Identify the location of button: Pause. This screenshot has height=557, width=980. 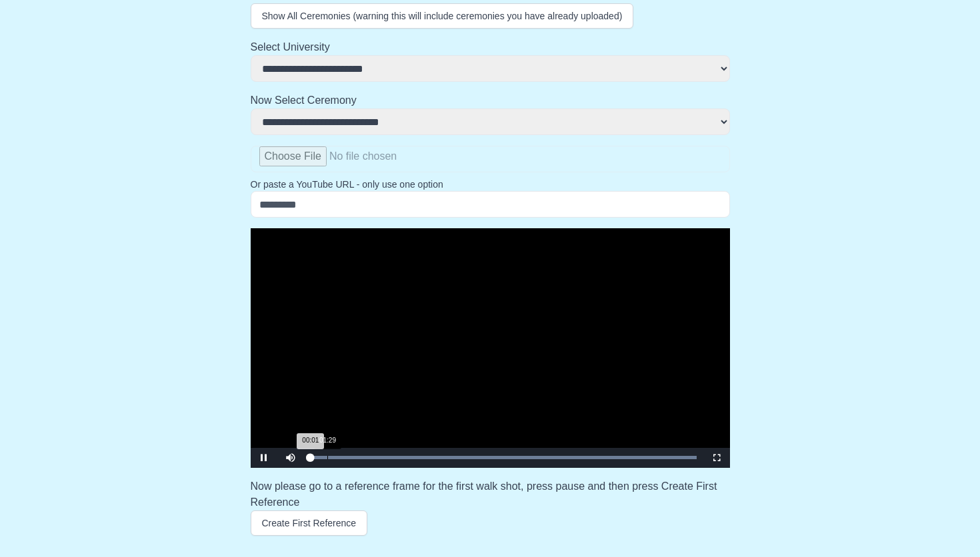
(264, 458).